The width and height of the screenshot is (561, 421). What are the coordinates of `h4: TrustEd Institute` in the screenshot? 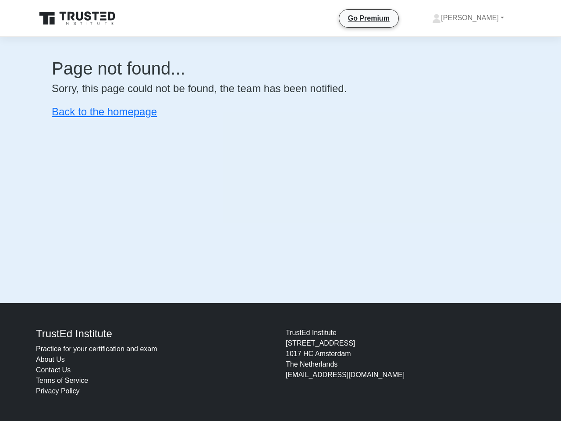 It's located at (156, 333).